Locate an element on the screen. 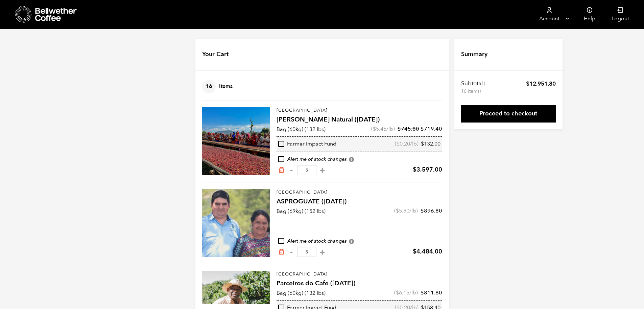 This screenshot has height=309, width=644. bdi: 3,597.00 is located at coordinates (427, 170).